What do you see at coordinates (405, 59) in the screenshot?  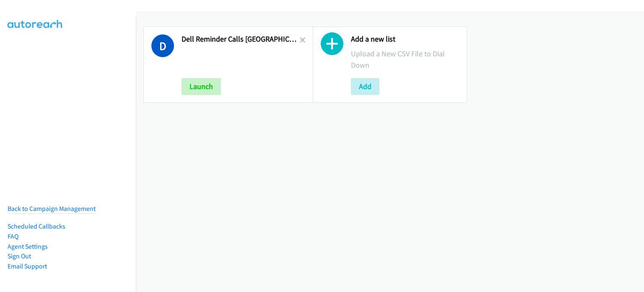 I see `p: Upload a New CSV File to Dial Down` at bounding box center [405, 59].